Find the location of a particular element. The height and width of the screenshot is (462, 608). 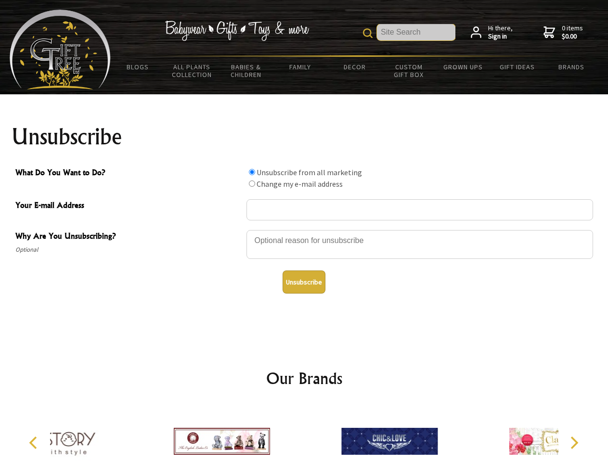

a: Gift Ideas is located at coordinates (517, 67).